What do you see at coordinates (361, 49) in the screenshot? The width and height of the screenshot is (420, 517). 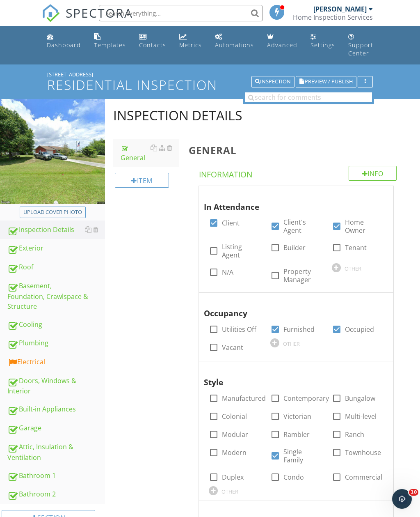 I see `div: Support Center` at bounding box center [361, 49].